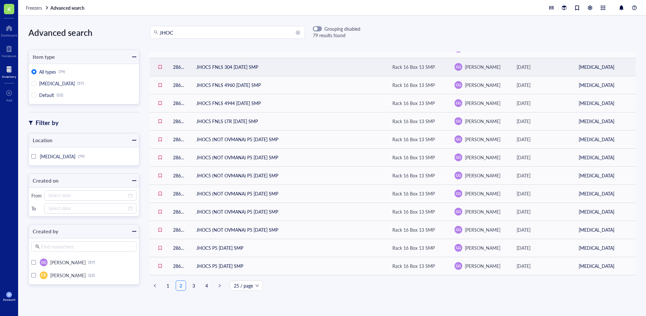 The width and height of the screenshot is (646, 316). Describe the element at coordinates (9, 30) in the screenshot. I see `a: Dashboard` at that location.